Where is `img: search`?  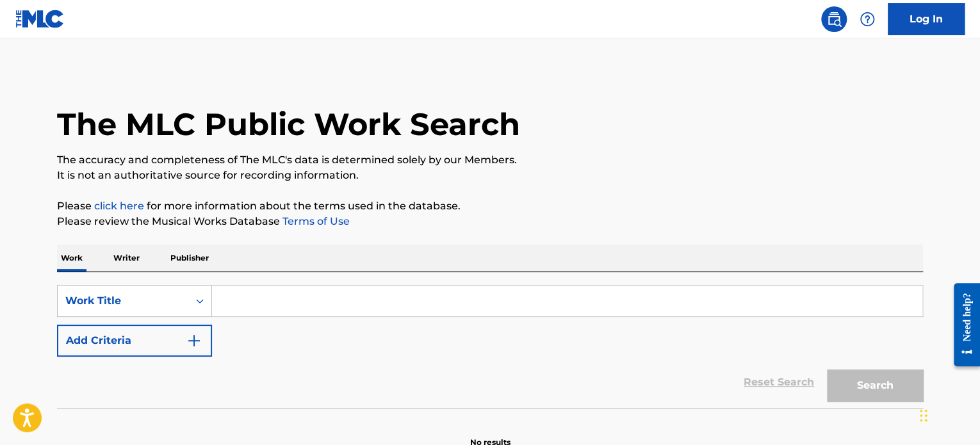
img: search is located at coordinates (834, 19).